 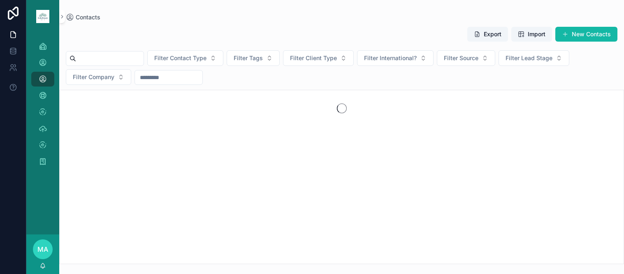 What do you see at coordinates (586, 34) in the screenshot?
I see `button: New Contacts` at bounding box center [586, 34].